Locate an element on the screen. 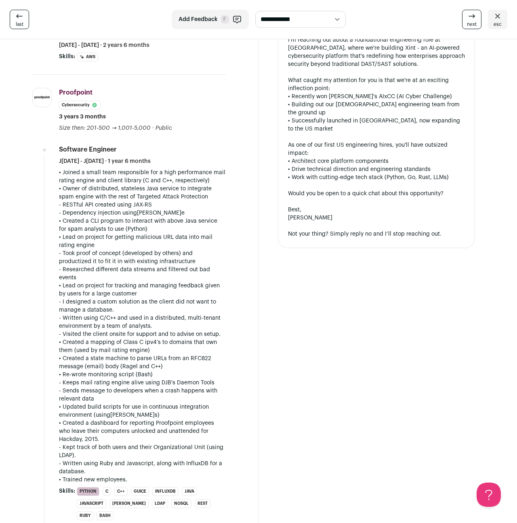 Image resolution: width=517 pixels, height=523 pixels. li: LDAP is located at coordinates (160, 504).